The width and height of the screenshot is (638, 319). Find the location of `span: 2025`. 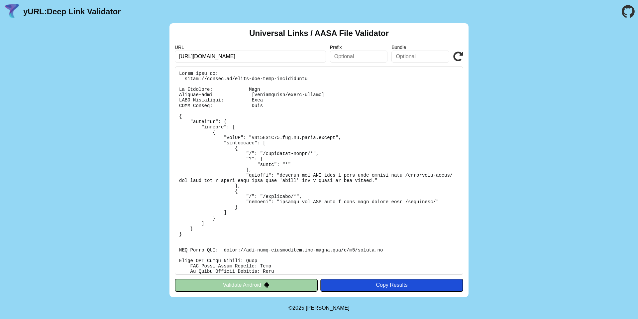

span: 2025 is located at coordinates (299, 307).